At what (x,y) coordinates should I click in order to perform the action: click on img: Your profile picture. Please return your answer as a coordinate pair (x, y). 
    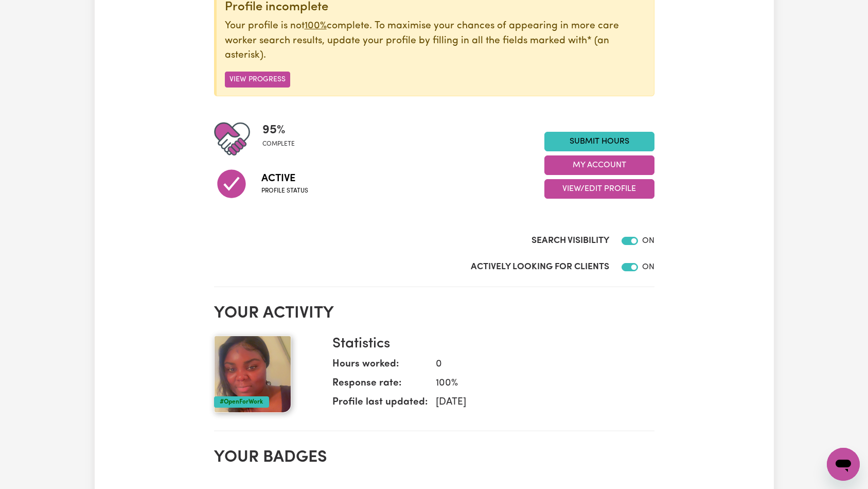
    Looking at the image, I should click on (253, 374).